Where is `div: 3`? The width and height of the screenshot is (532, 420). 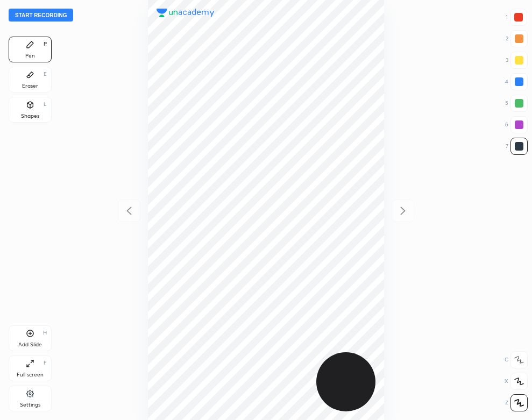 div: 3 is located at coordinates (516, 60).